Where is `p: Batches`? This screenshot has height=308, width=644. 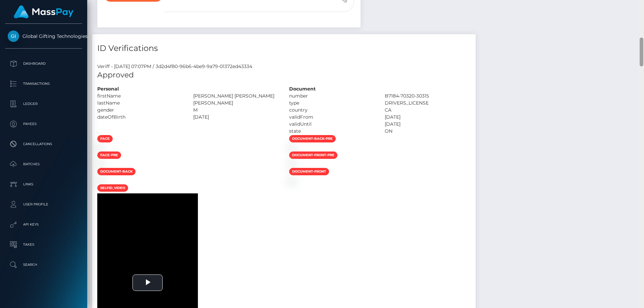 p: Batches is located at coordinates (43, 164).